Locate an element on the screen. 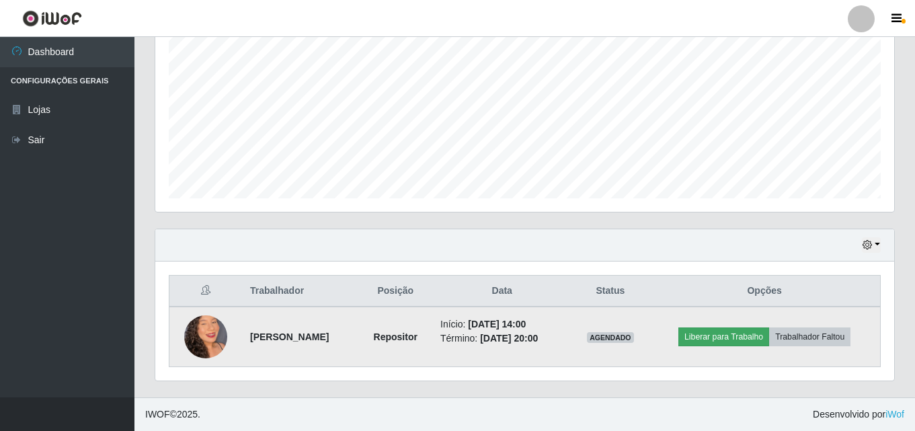 The height and width of the screenshot is (431, 915). a: iWof is located at coordinates (895, 414).